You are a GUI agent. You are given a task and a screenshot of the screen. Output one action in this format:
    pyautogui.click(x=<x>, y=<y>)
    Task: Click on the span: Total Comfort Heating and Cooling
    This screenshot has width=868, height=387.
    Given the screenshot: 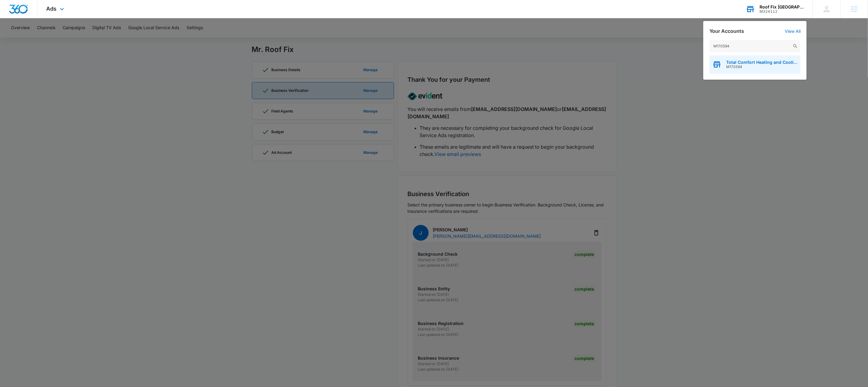 What is the action you would take?
    pyautogui.click(x=762, y=62)
    